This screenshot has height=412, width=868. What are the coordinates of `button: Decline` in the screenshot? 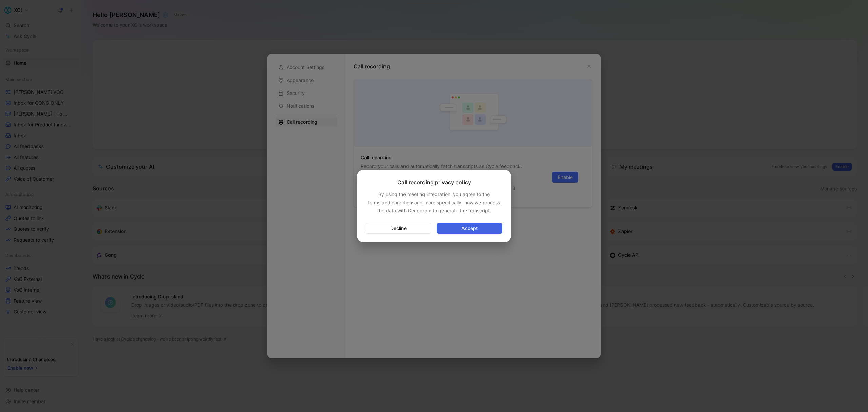 It's located at (398, 229).